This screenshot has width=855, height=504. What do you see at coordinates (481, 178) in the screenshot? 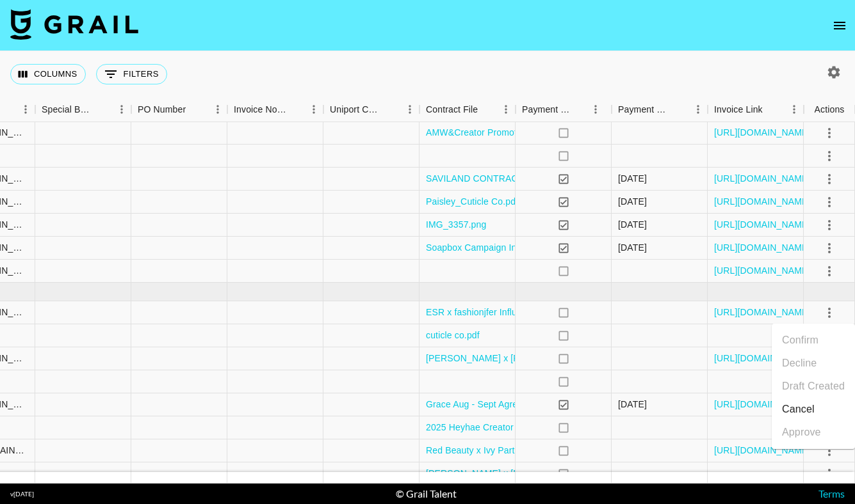
I see `a: SAVILAND CONTRACT.pdf` at bounding box center [481, 178].